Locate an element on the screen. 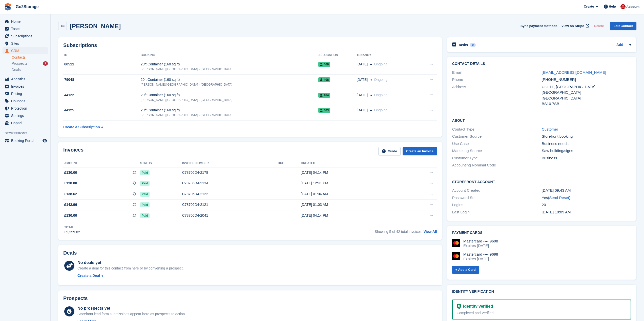 This screenshot has height=321, width=644. span: Prospects is located at coordinates (19, 63).